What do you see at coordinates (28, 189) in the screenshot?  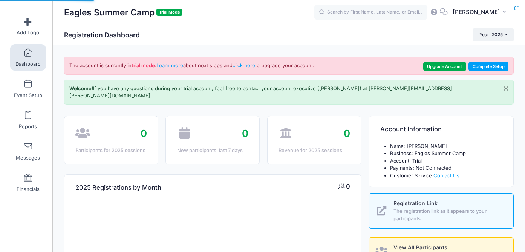 I see `span: Financials` at bounding box center [28, 189].